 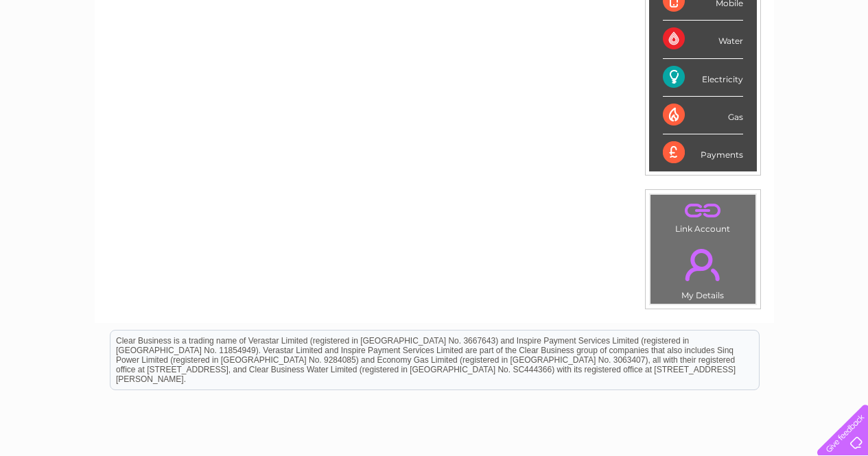 I want to click on div: Water, so click(x=702, y=39).